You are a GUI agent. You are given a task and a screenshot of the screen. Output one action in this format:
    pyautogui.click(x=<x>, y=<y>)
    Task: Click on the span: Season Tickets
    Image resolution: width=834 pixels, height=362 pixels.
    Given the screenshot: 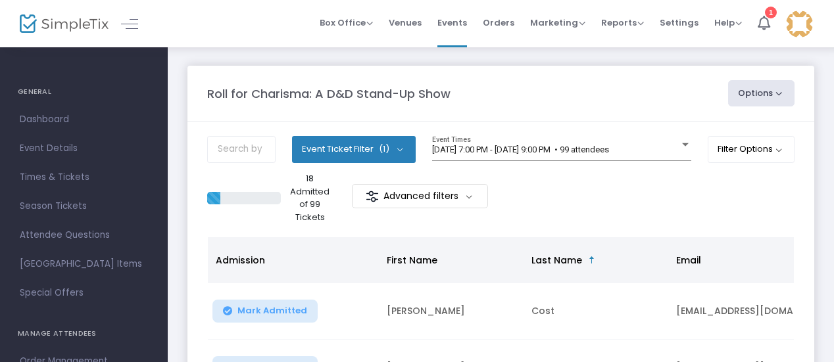 What is the action you would take?
    pyautogui.click(x=84, y=206)
    